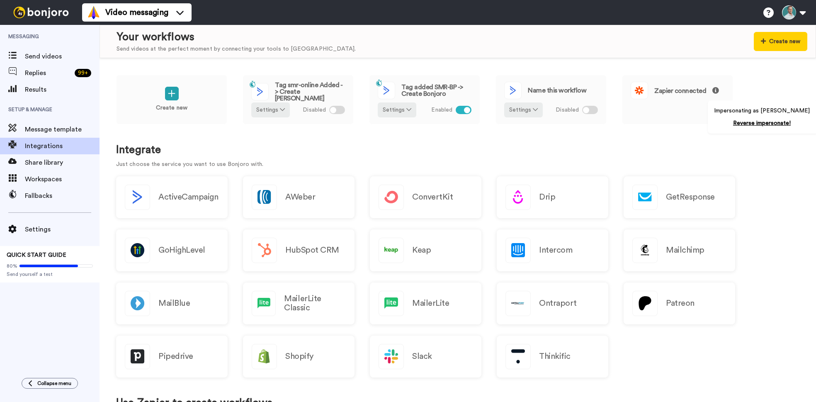 This screenshot has height=402, width=816. What do you see at coordinates (299, 303) in the screenshot?
I see `a: MailerLite Classic` at bounding box center [299, 303].